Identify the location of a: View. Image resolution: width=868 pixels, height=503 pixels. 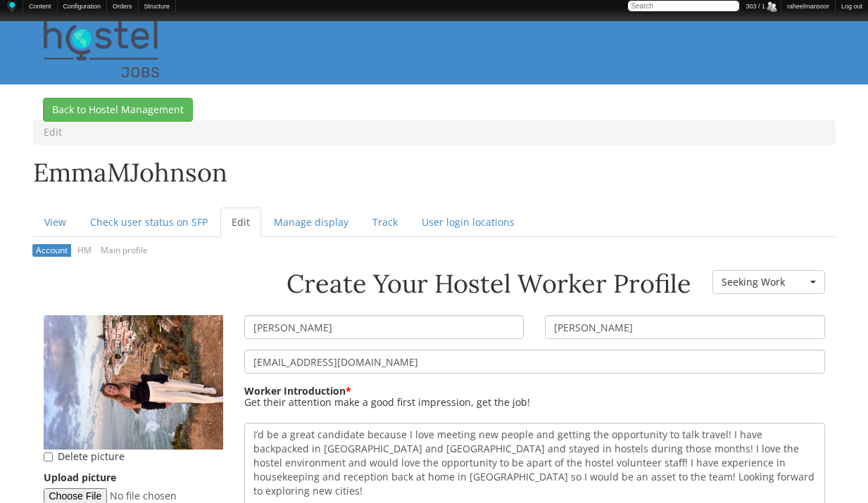
(55, 222).